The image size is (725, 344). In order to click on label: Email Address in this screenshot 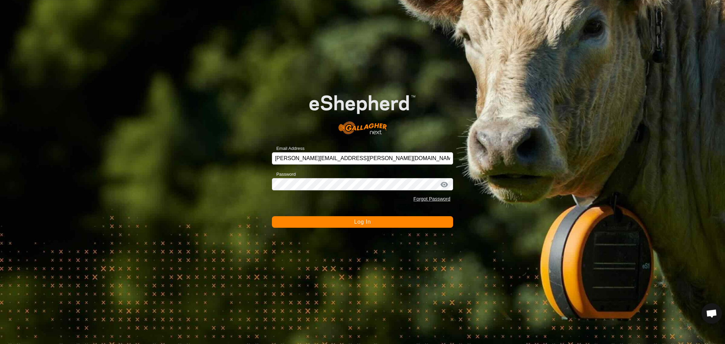, I will do `click(288, 149)`.